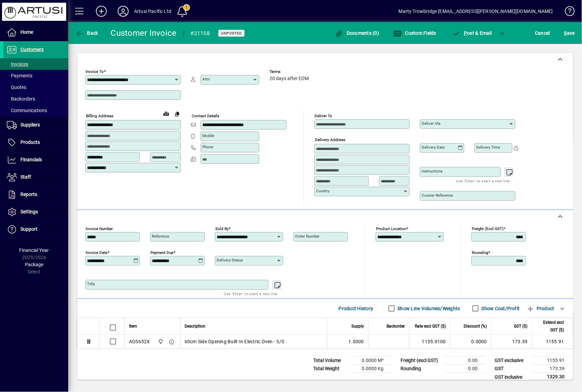 Image resolution: width=582 pixels, height=392 pixels. Describe the element at coordinates (232, 33) in the screenshot. I see `span: Unposted` at that location.